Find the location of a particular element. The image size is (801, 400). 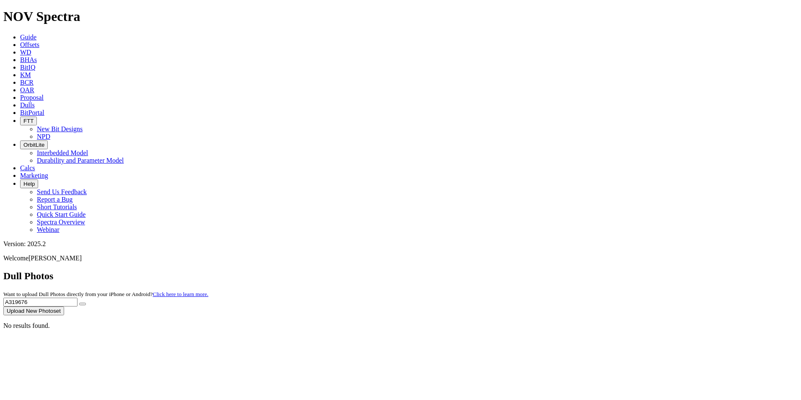

span: Dulls is located at coordinates (27, 105).